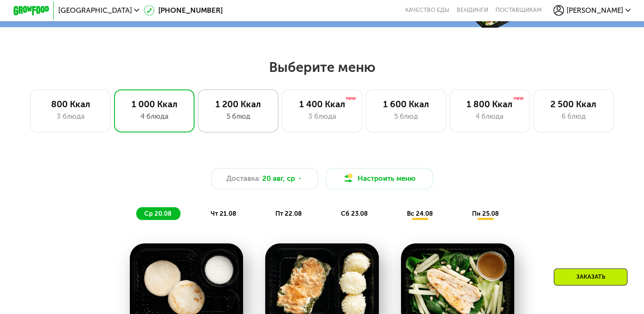 This screenshot has height=314, width=644. I want to click on span: вс 24.08, so click(420, 213).